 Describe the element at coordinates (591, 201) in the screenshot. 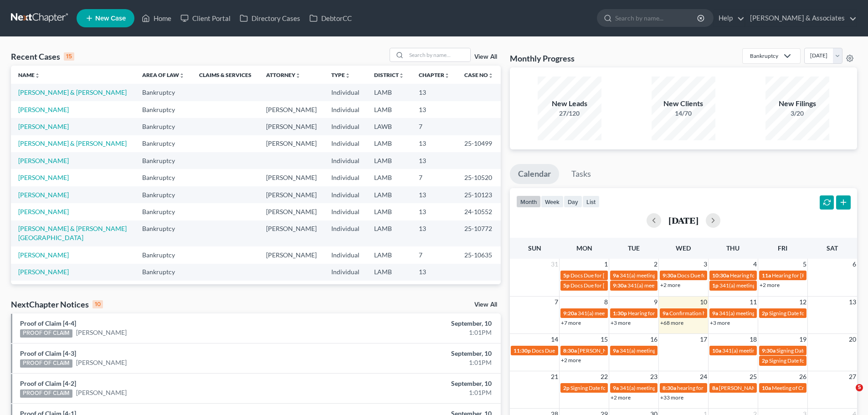

I see `button: list` at that location.